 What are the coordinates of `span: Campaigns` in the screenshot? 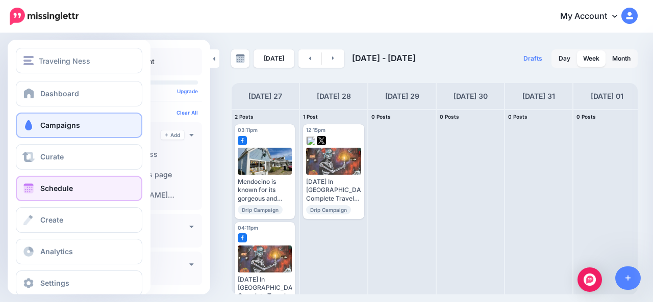 It's located at (60, 125).